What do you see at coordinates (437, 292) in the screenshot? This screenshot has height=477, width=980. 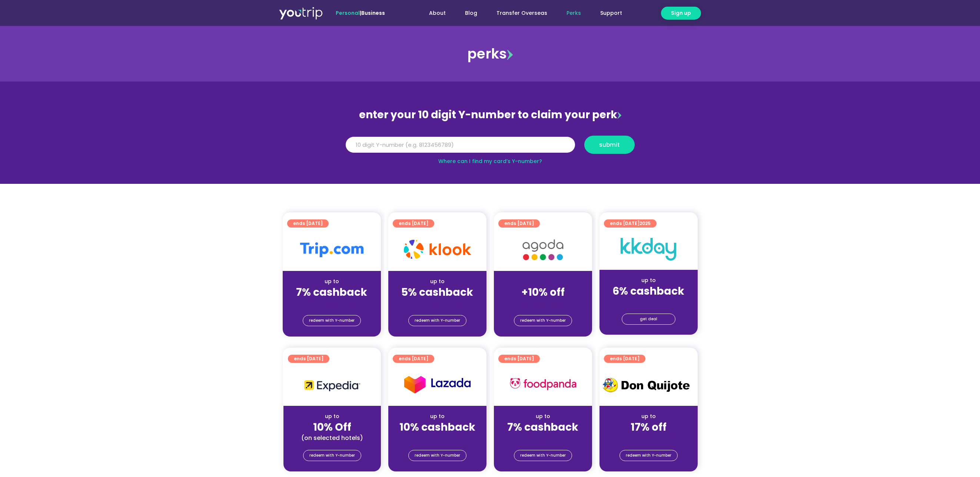 I see `strong: 5% cashback` at bounding box center [437, 292].